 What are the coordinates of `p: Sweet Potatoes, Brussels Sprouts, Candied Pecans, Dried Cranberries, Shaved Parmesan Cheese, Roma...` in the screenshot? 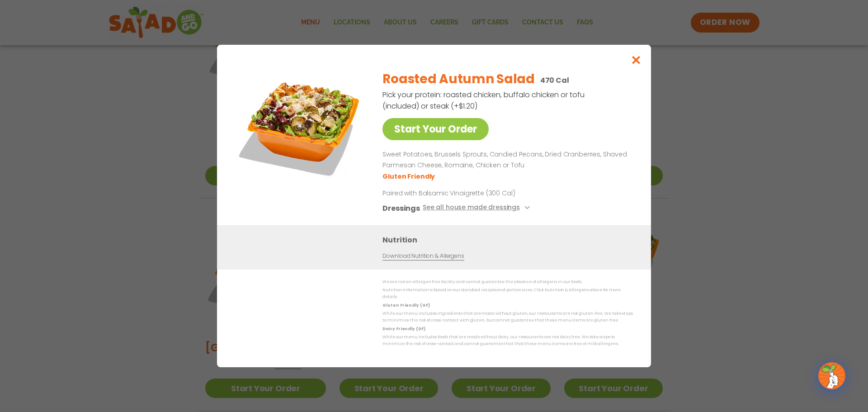 It's located at (506, 160).